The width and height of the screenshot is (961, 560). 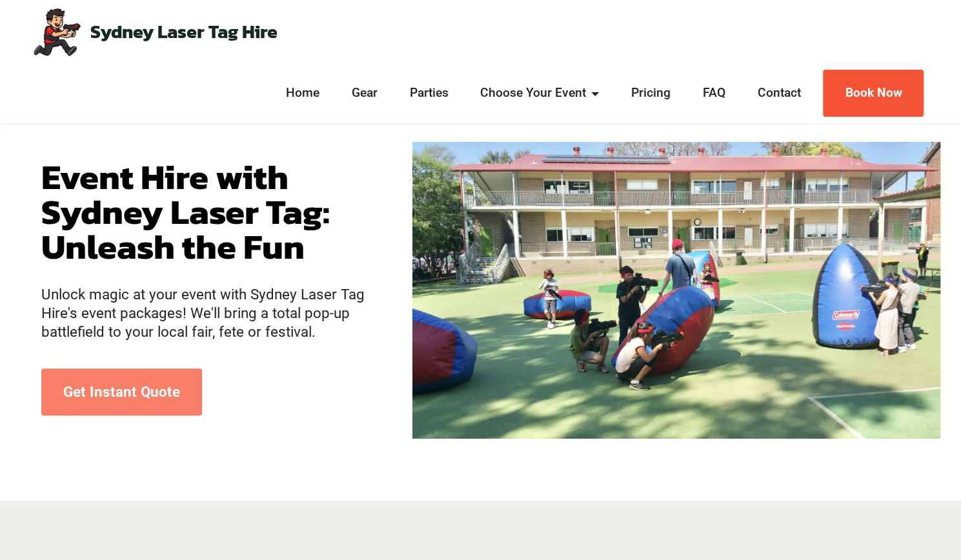 What do you see at coordinates (650, 93) in the screenshot?
I see `a: Pricing` at bounding box center [650, 93].